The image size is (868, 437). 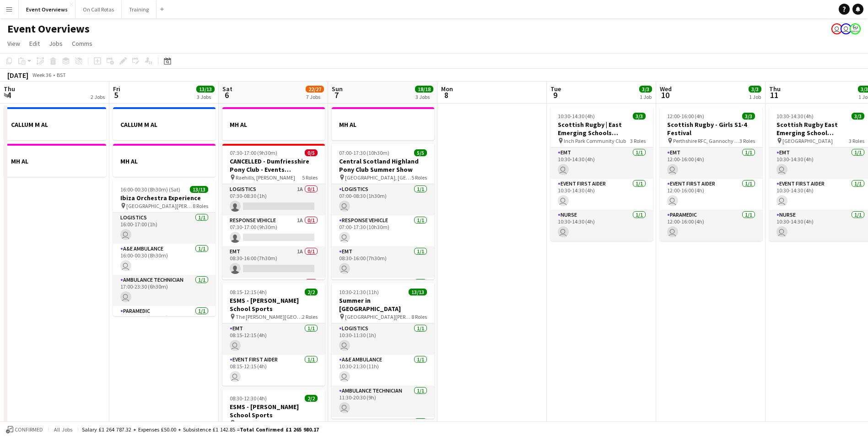 What do you see at coordinates (595, 141) in the screenshot?
I see `span: Inch Park Community Club` at bounding box center [595, 141].